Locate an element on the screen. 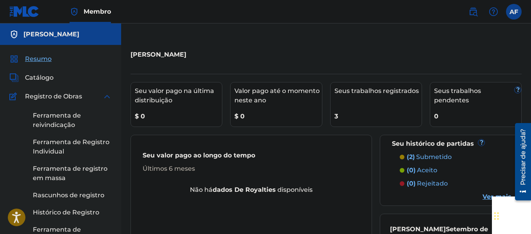 This screenshot has width=531, height=234. font: rejeitado is located at coordinates (432, 183).